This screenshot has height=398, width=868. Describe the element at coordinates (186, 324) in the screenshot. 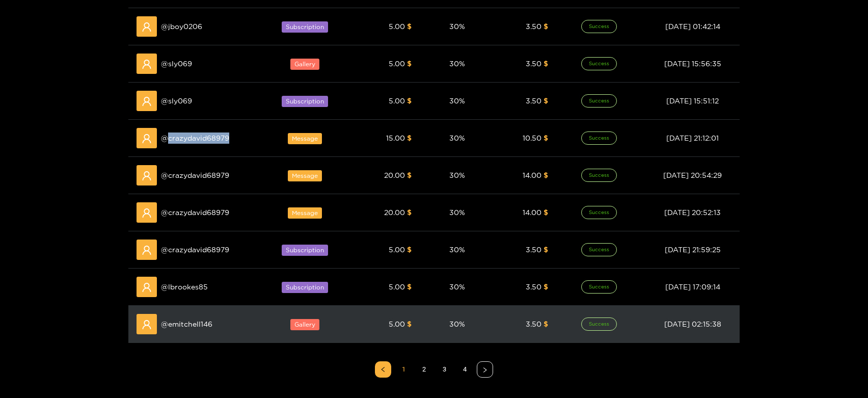

I see `span: @ emitchell146` at that location.